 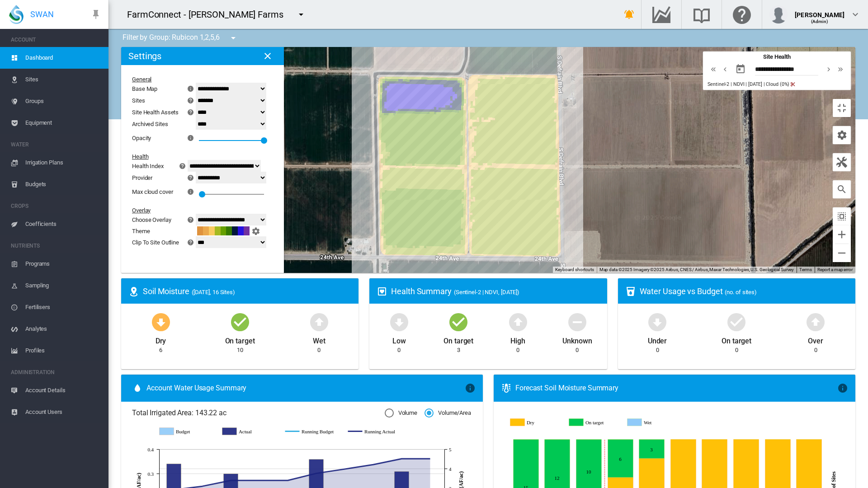 I want to click on circle: Running Actual Jul 6 3.11, so click(x=202, y=486).